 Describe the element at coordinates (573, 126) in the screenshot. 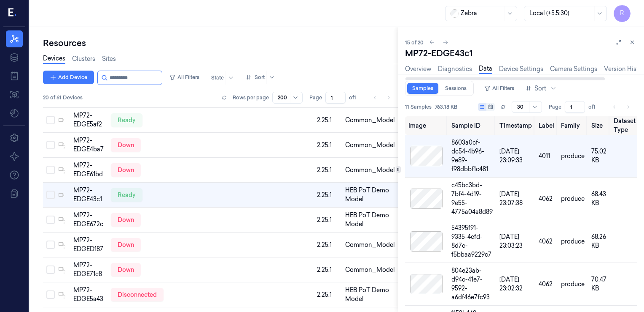

I see `th: Family` at that location.